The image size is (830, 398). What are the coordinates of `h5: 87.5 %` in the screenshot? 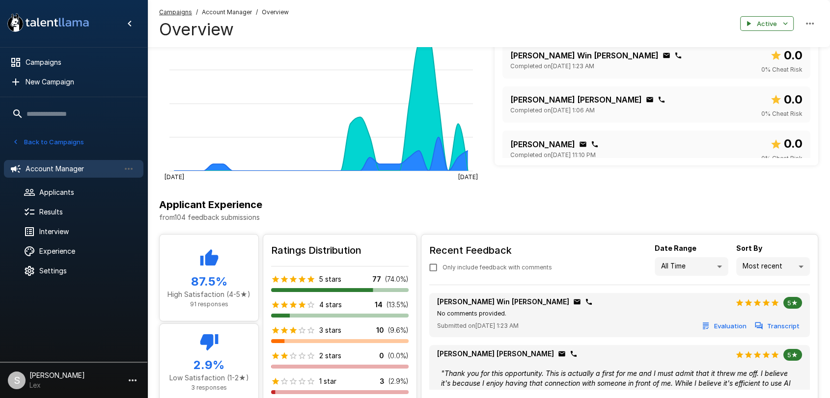 It's located at (209, 282).